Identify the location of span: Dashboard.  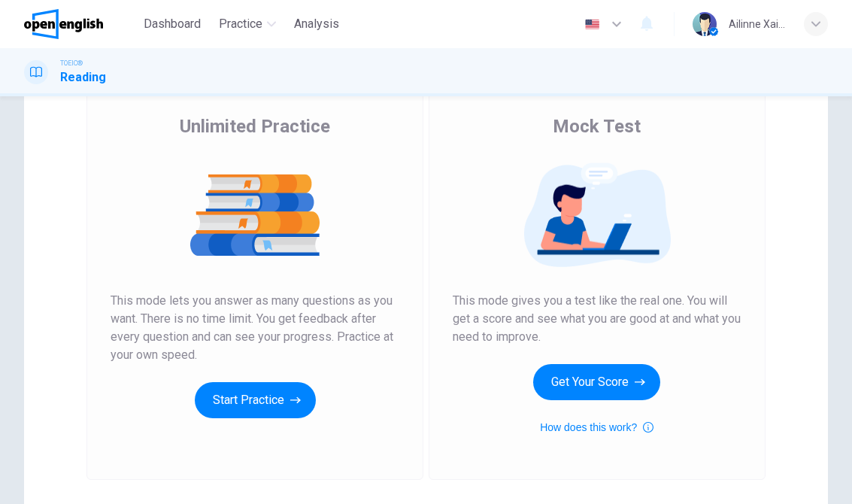
(172, 24).